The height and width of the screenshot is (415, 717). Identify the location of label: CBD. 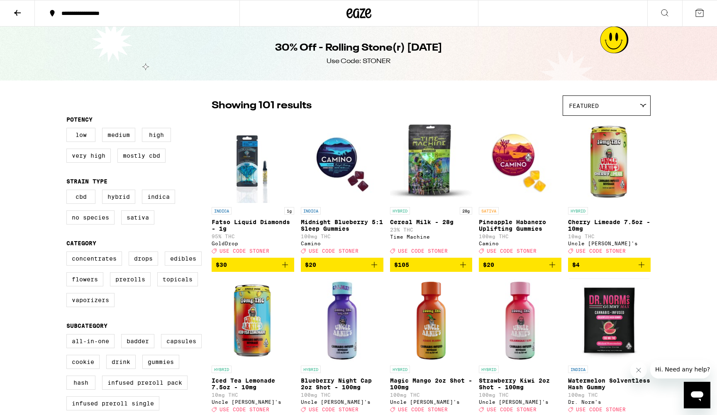
(81, 197).